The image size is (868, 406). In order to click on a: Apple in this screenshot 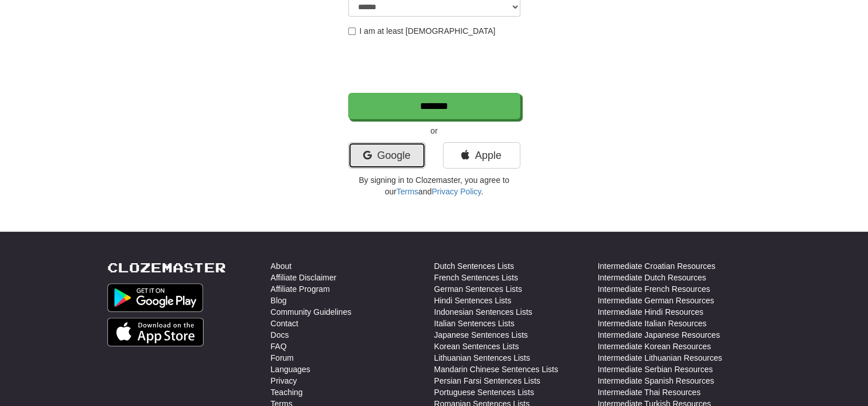, I will do `click(482, 155)`.